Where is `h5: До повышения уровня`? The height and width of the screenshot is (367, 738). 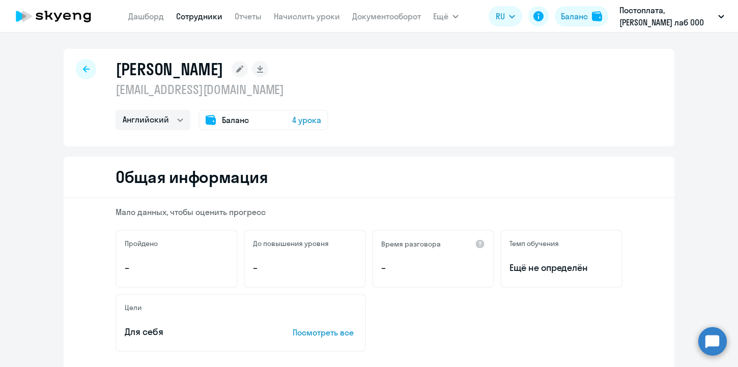
h5: До повышения уровня is located at coordinates (290, 244).